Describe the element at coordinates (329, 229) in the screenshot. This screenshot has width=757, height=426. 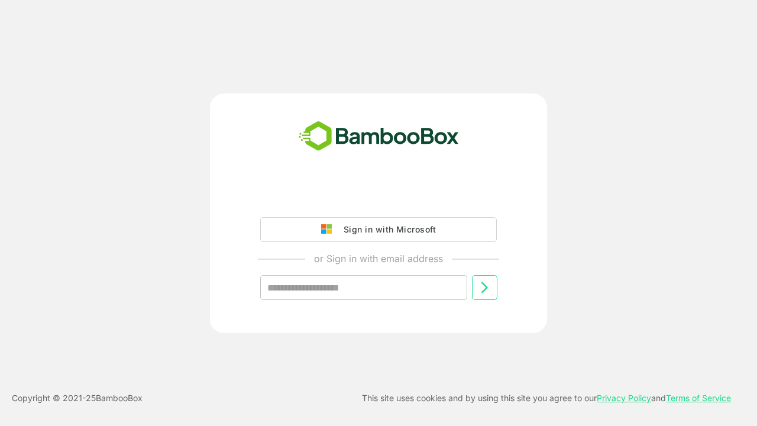
I see `img: google` at that location.